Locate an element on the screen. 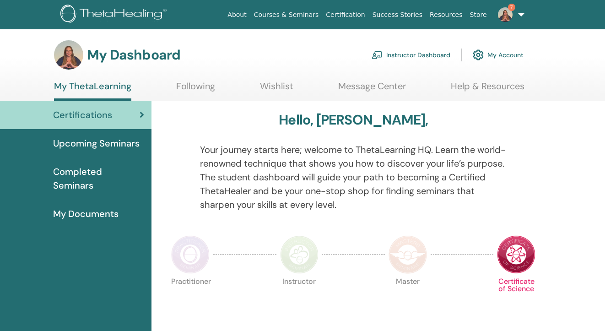  img: Master is located at coordinates (408, 255).